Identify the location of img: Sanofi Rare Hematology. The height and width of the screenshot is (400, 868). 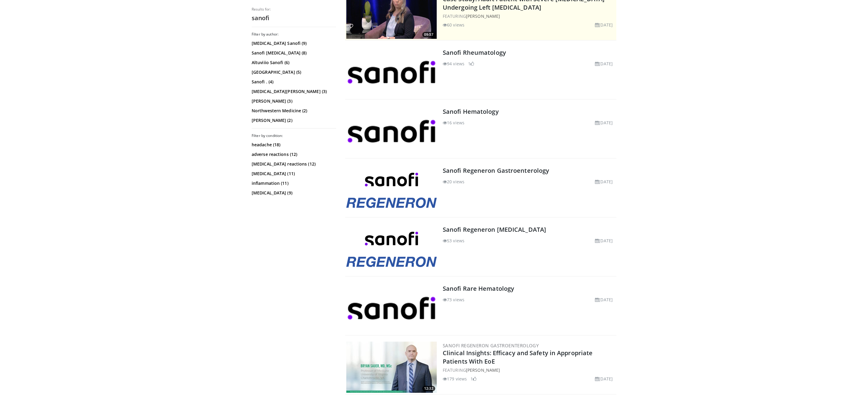
(391, 309).